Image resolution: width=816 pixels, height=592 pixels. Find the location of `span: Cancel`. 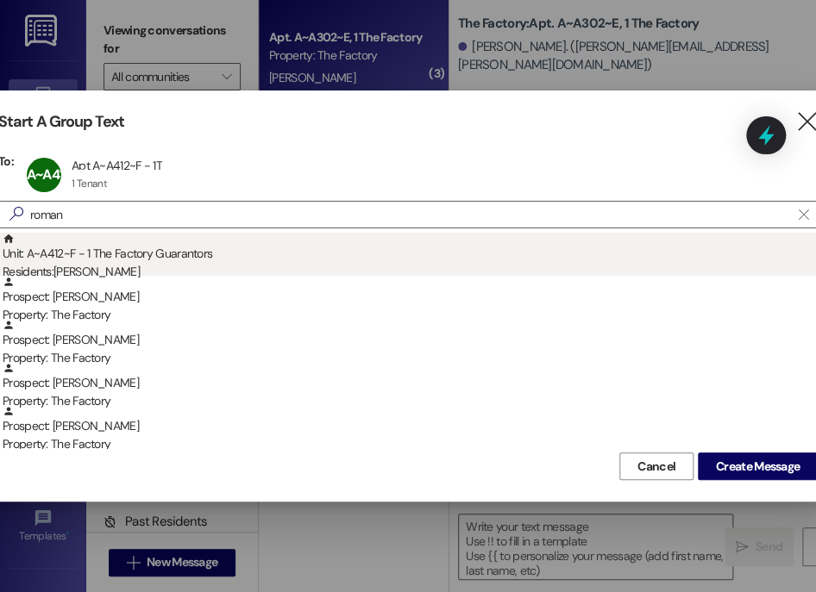

span: Cancel is located at coordinates (656, 466).